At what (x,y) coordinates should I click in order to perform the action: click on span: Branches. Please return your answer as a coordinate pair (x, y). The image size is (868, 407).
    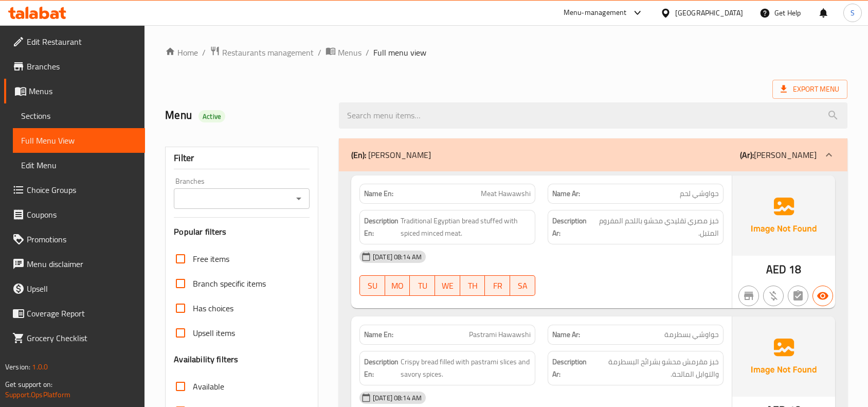
    Looking at the image, I should click on (82, 67).